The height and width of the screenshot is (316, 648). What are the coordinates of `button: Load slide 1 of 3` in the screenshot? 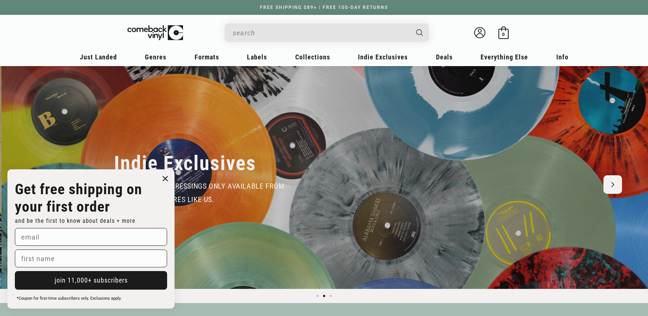 It's located at (317, 296).